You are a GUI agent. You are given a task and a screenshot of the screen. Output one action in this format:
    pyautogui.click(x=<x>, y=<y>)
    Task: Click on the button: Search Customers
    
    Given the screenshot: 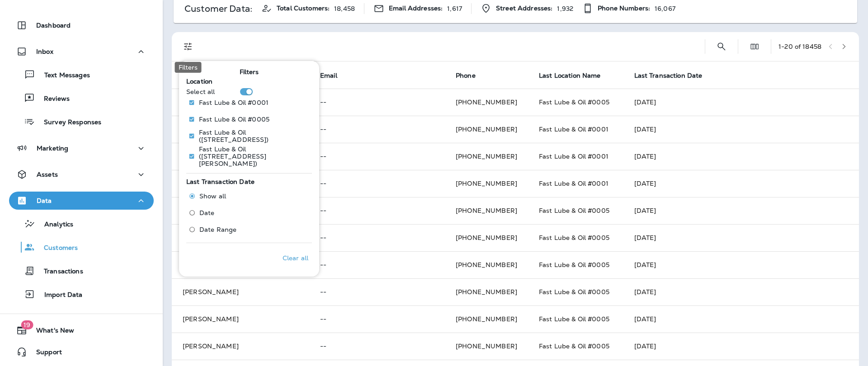 What is the action you would take?
    pyautogui.click(x=722, y=46)
    